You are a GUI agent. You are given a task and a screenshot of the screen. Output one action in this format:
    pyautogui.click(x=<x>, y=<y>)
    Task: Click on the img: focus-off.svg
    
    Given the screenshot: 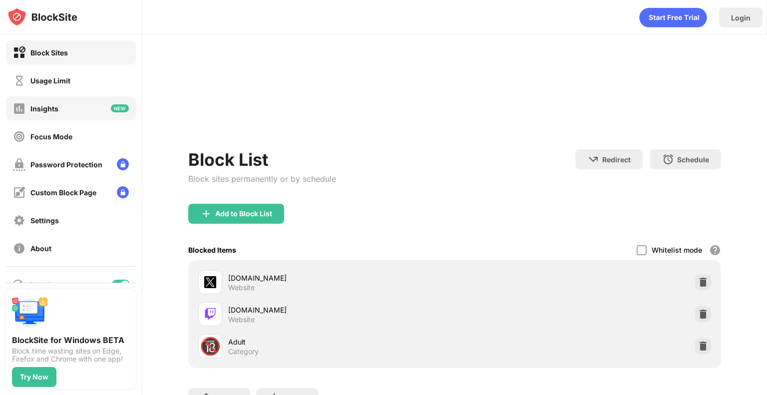 What is the action you would take?
    pyautogui.click(x=19, y=136)
    